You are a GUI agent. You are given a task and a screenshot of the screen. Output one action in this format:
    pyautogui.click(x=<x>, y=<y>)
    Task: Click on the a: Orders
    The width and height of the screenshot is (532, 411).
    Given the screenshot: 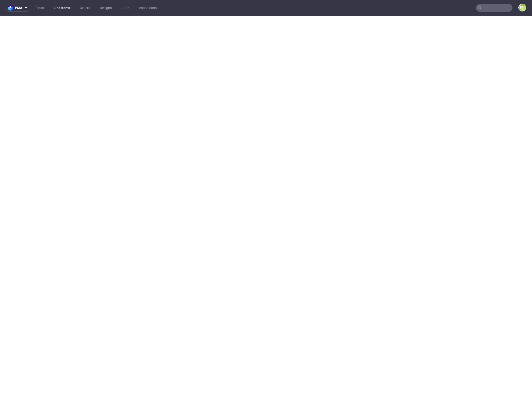 What is the action you would take?
    pyautogui.click(x=85, y=8)
    